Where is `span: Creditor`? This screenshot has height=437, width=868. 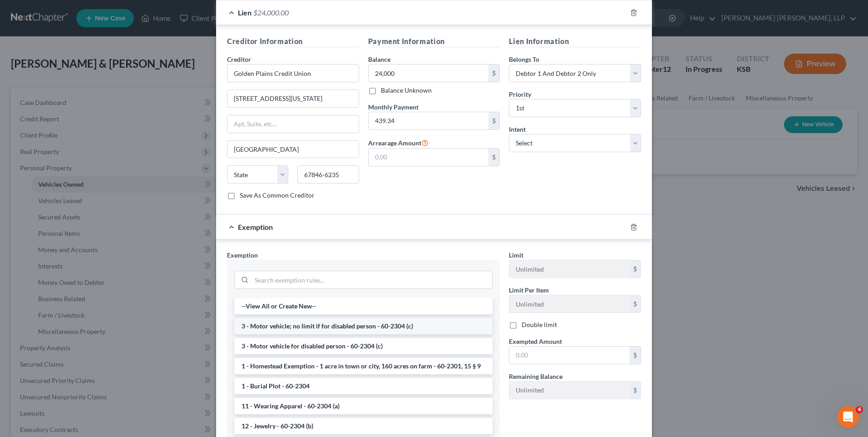
span: Creditor is located at coordinates (238, 59).